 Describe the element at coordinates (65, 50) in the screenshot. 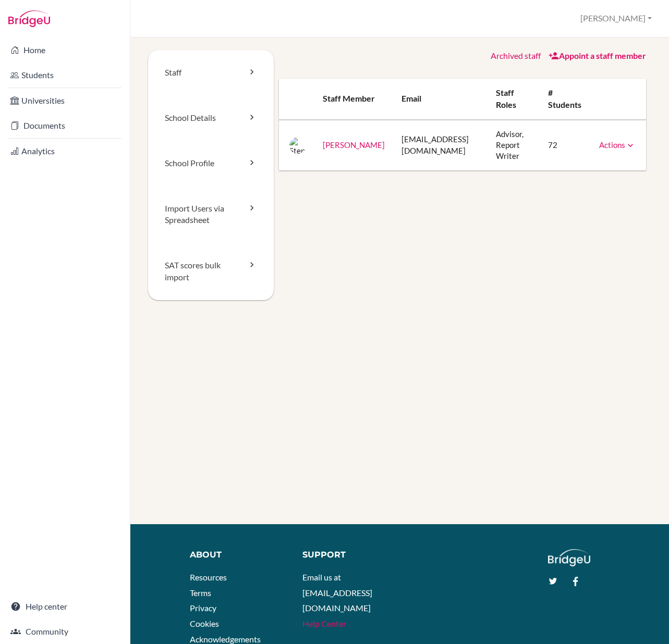

I see `a: Home` at that location.